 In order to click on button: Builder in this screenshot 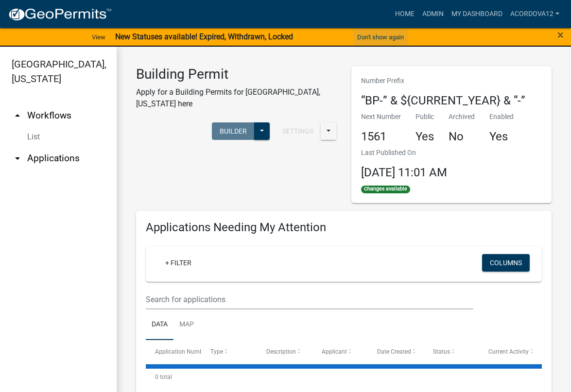, I will do `click(234, 131)`.